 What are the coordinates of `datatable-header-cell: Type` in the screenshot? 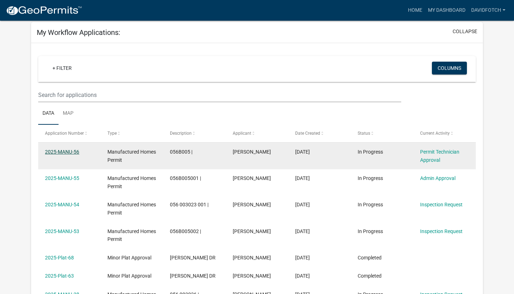 It's located at (132, 133).